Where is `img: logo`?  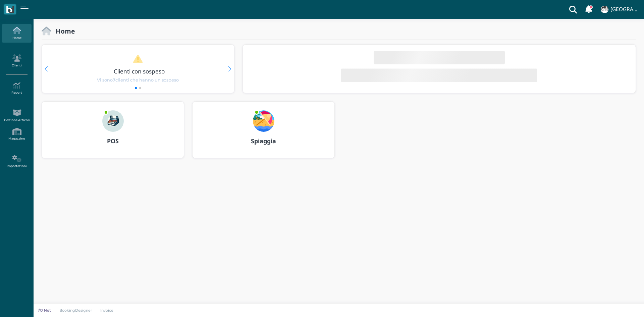
img: logo is located at coordinates (10, 9).